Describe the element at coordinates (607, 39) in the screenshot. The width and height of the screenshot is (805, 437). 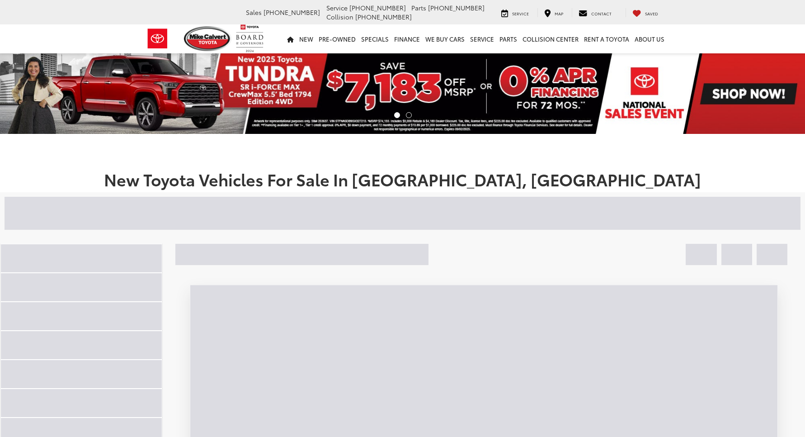
I see `a: Rent a Toyota` at that location.